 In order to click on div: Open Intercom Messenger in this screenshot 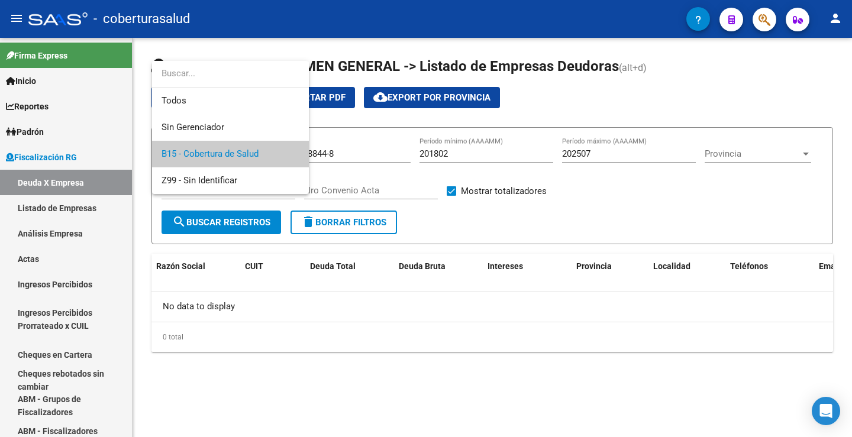, I will do `click(826, 411)`.